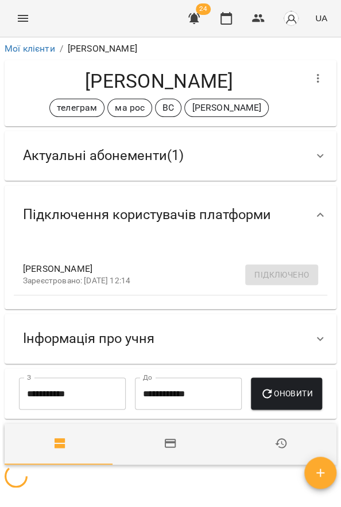  I want to click on button: Menu, so click(23, 18).